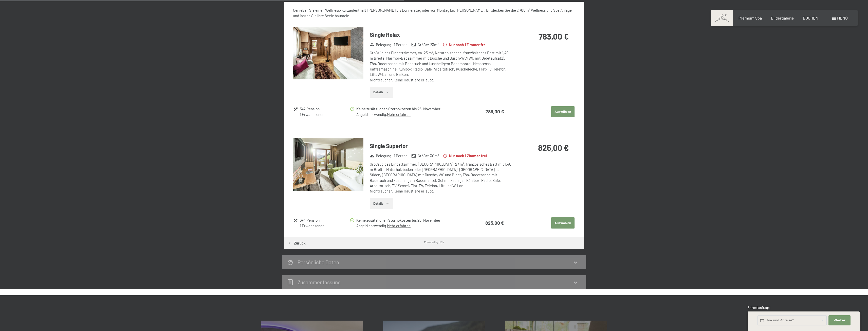 The width and height of the screenshot is (868, 331). What do you see at coordinates (840, 321) in the screenshot?
I see `button: Weiter` at bounding box center [840, 321].